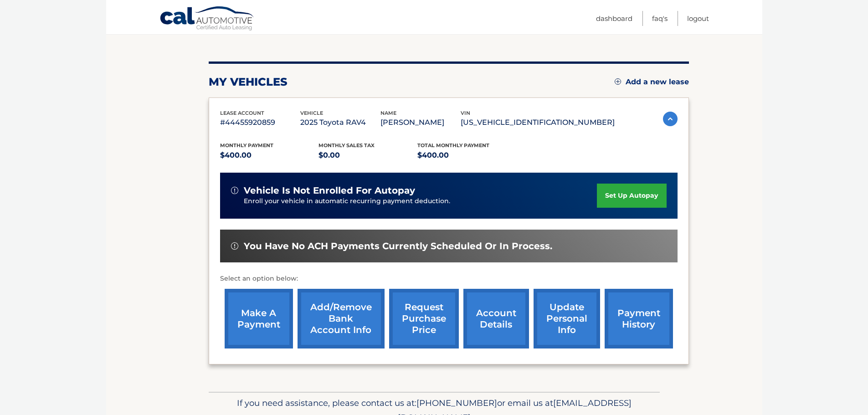  Describe the element at coordinates (567, 318) in the screenshot. I see `a: update personal info` at that location.